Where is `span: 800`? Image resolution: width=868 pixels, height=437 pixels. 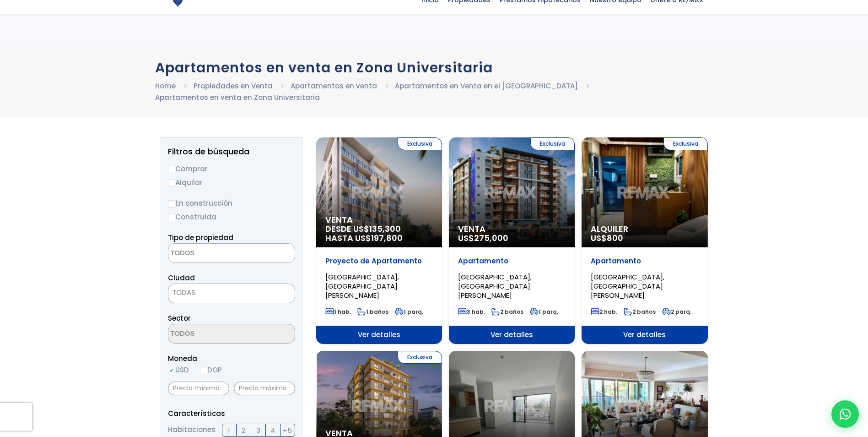
span: 800 is located at coordinates (615, 238).